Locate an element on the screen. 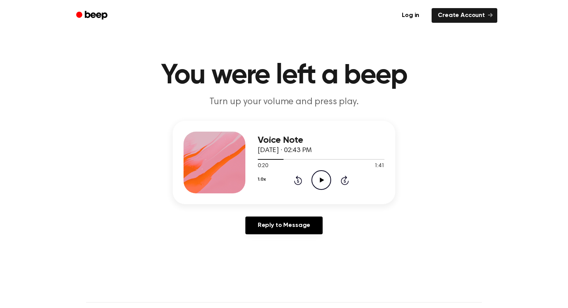 The height and width of the screenshot is (308, 568). button: 1.0x is located at coordinates (261, 180).